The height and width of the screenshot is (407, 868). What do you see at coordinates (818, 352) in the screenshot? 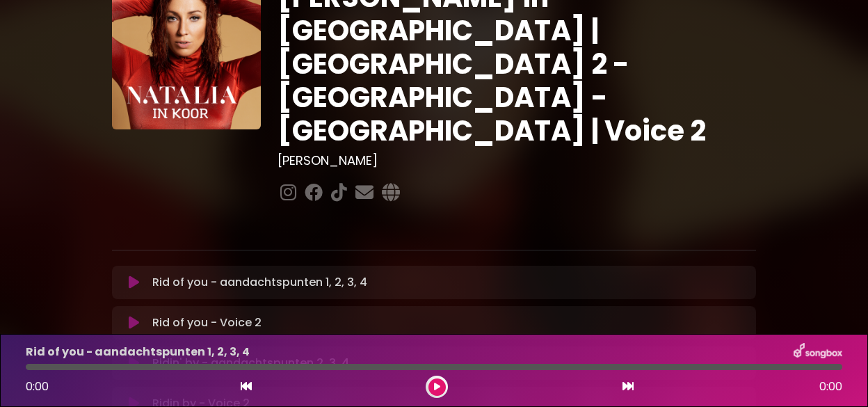
I see `img: songbox-logo-white.png` at bounding box center [818, 352].